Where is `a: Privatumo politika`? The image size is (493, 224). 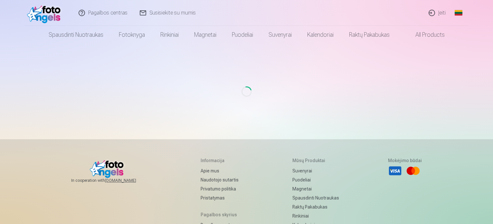
a: Privatumo politika is located at coordinates (222, 189).